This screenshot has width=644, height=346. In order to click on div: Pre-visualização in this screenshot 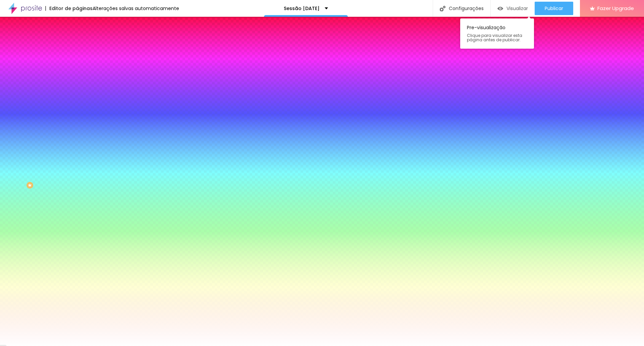, I will do `click(497, 34)`.